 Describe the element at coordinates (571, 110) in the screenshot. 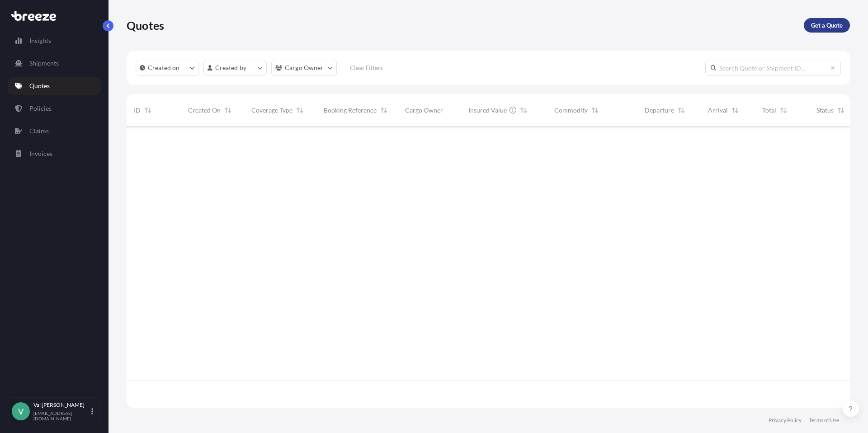

I see `span: Commodity` at that location.